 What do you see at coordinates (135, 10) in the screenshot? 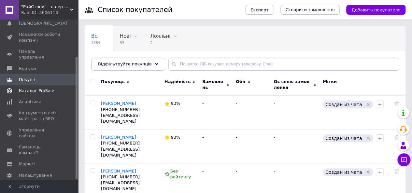
I see `h1: Список покупателей` at bounding box center [135, 10].